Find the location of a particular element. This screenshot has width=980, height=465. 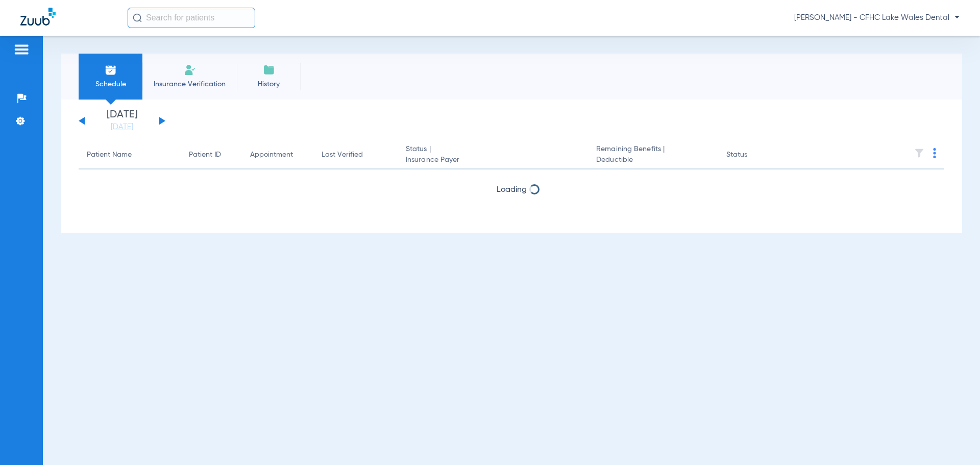

th: Status is located at coordinates (753, 155).